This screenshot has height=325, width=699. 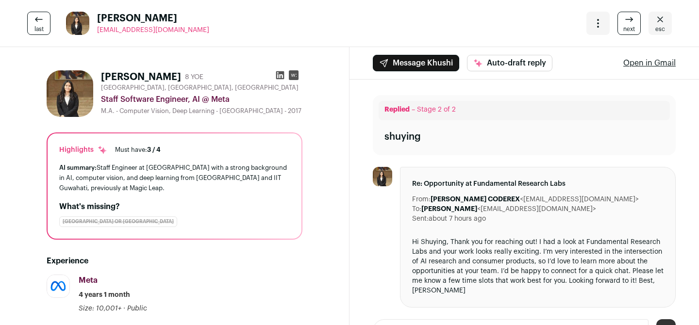 I want to click on div: Must have:, so click(x=138, y=150).